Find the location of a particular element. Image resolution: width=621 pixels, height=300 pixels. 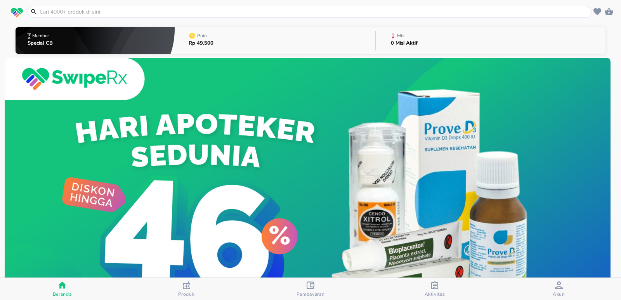

span: Akun is located at coordinates (559, 294).